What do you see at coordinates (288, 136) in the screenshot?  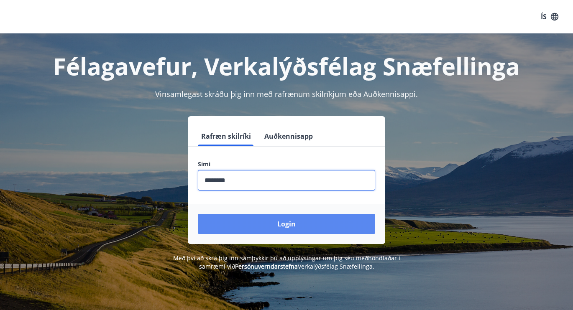 I see `button: Auðkennisapp` at bounding box center [288, 136].